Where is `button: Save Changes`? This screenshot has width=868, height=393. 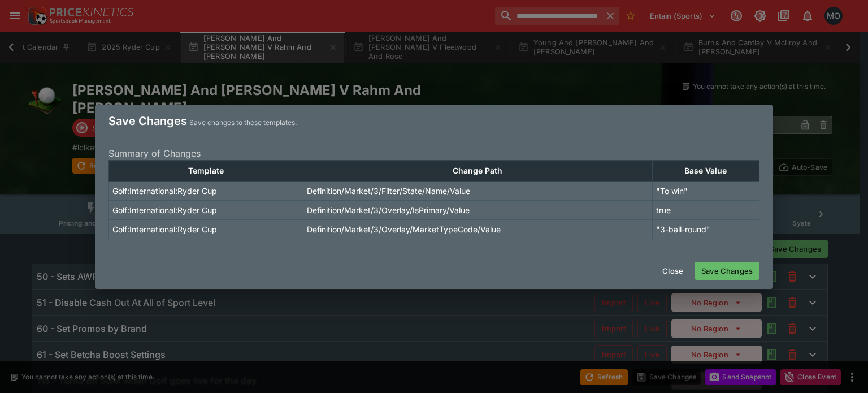 button: Save Changes is located at coordinates (727, 271).